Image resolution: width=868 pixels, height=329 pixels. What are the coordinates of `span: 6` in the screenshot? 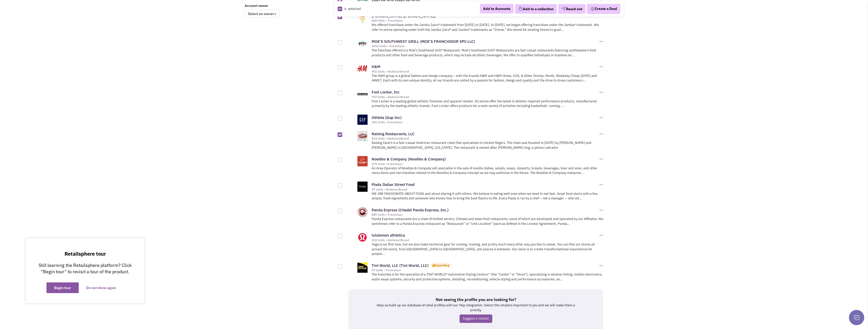 It's located at (345, 8).